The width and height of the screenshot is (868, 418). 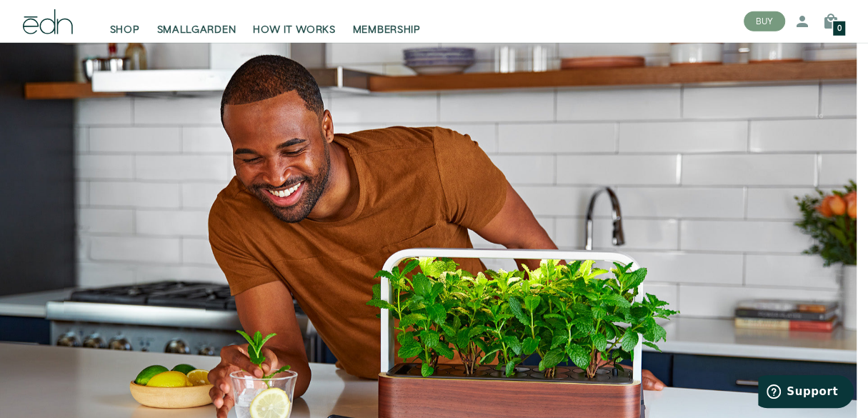 What do you see at coordinates (764, 21) in the screenshot?
I see `button: BUY` at bounding box center [764, 21].